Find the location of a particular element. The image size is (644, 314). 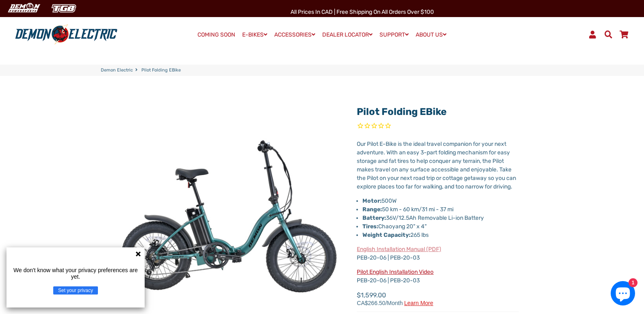

p: Our Pilot E-Bike is the ideal travel companion for your next adventure. With an easy 3-part foldi... is located at coordinates (437, 165).